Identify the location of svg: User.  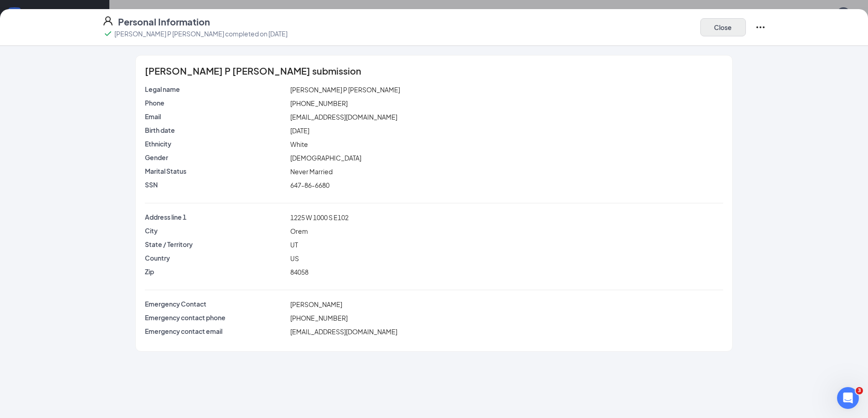
(108, 21).